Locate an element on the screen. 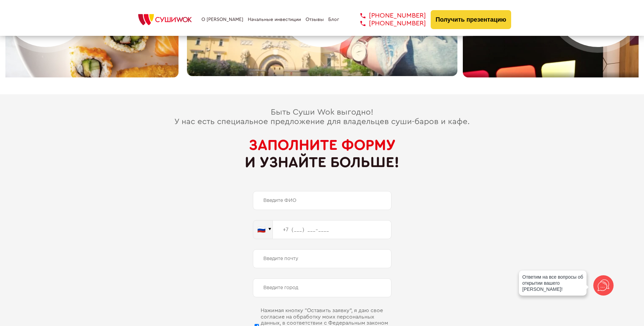  input: Введите город is located at coordinates (322, 288).